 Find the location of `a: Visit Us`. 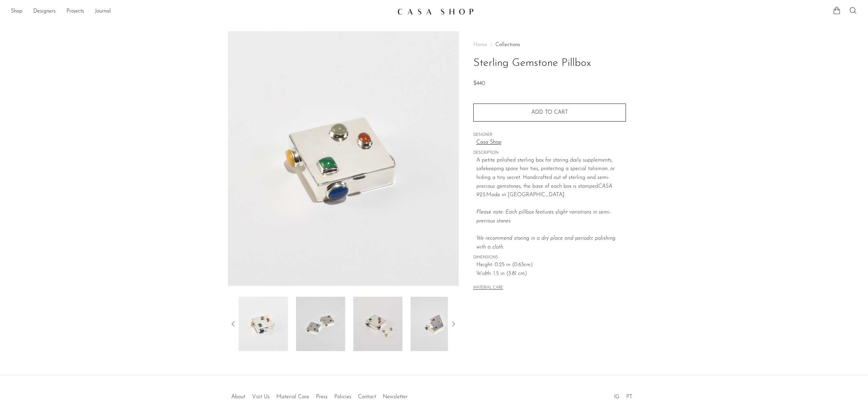

a: Visit Us is located at coordinates (260, 397).